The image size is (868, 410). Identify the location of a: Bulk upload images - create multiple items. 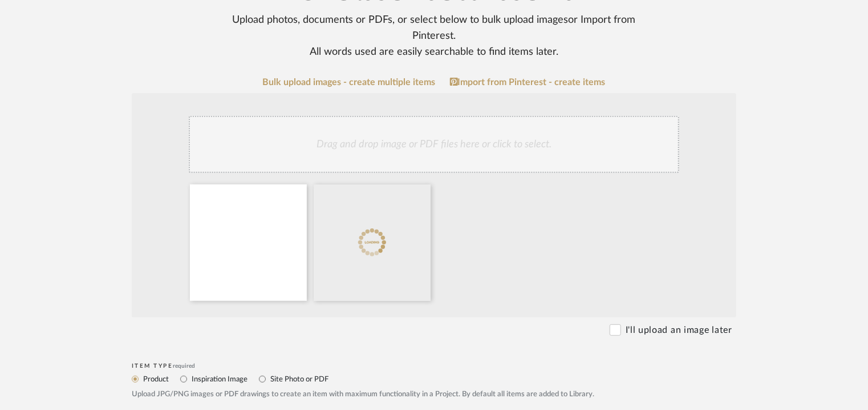
(349, 82).